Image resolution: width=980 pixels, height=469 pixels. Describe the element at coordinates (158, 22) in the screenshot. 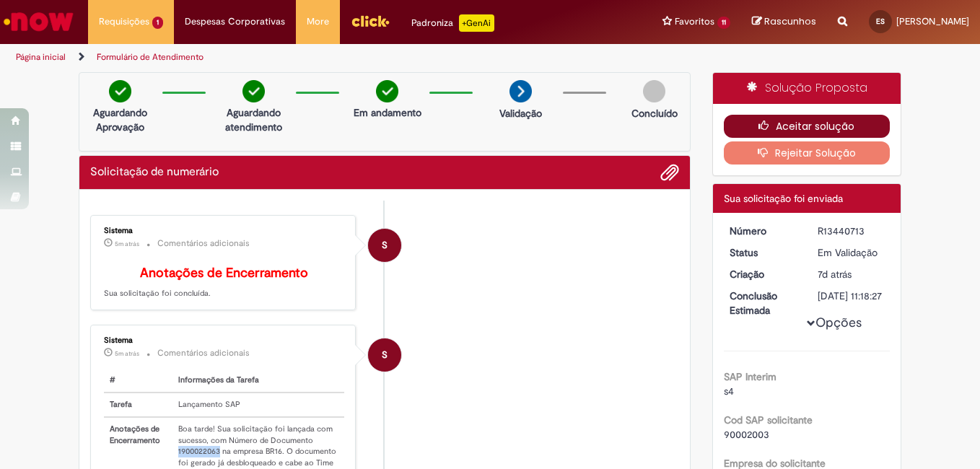

I see `span: 1` at that location.